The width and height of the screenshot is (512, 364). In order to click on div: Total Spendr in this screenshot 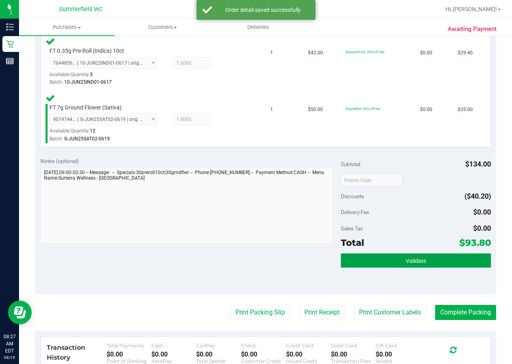, I will do `click(219, 361)`.